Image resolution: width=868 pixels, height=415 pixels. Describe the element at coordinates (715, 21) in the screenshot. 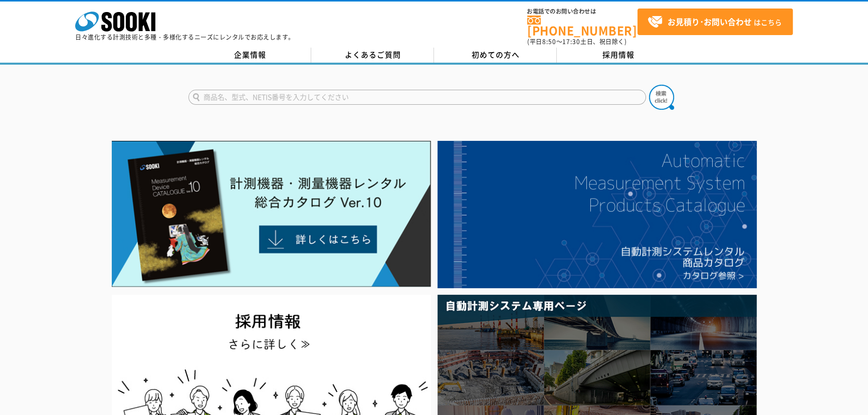

I see `a: お見積り･お問い合わせはこちら` at that location.